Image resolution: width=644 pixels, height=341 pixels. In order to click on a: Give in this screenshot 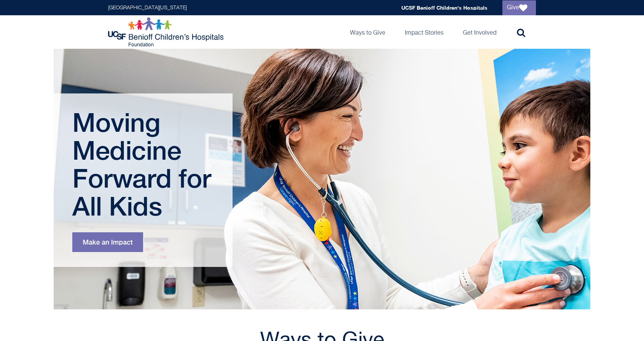, I will do `click(519, 8)`.